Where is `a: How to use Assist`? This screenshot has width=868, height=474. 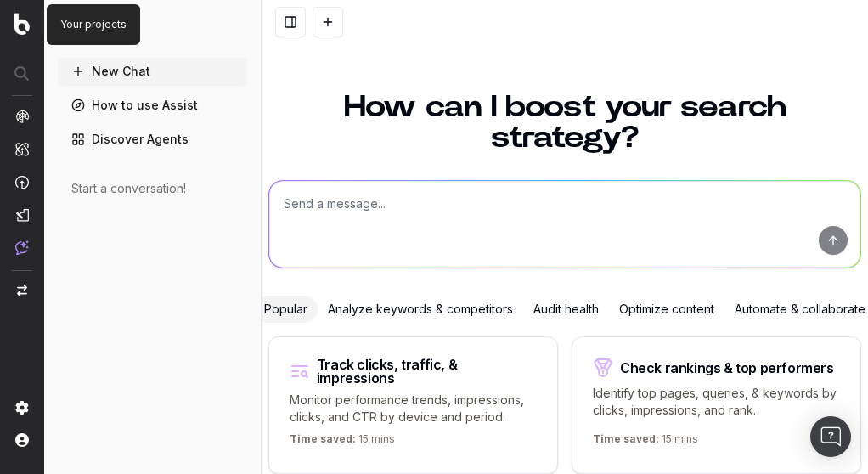
a: How to use Assist is located at coordinates (152, 106).